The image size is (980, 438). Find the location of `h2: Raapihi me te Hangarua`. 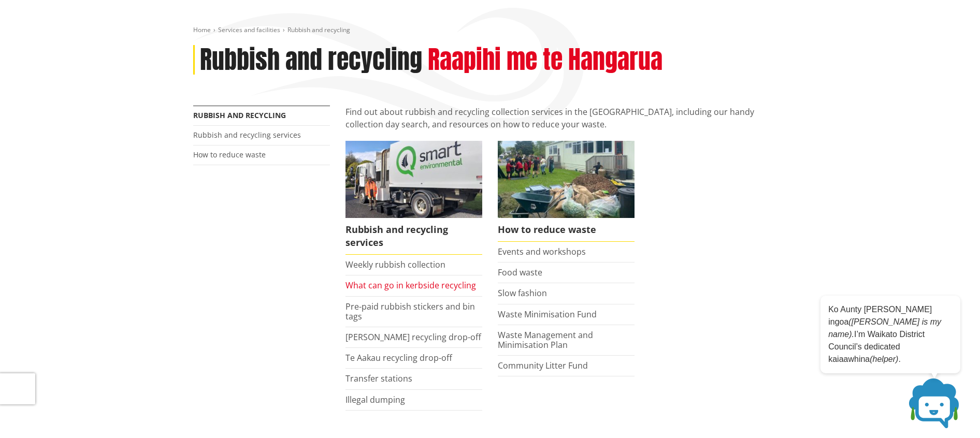

h2: Raapihi me te Hangarua is located at coordinates (545, 60).